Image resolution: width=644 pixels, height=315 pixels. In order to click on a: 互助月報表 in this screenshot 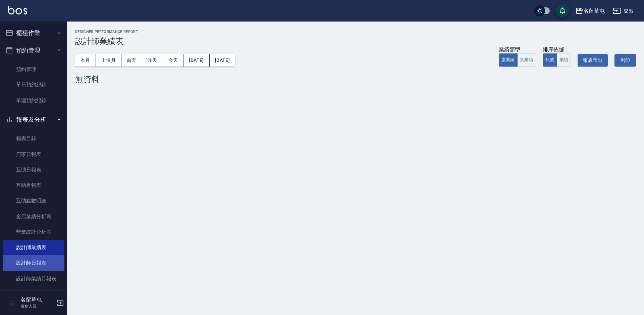, I will do `click(34, 185)`.